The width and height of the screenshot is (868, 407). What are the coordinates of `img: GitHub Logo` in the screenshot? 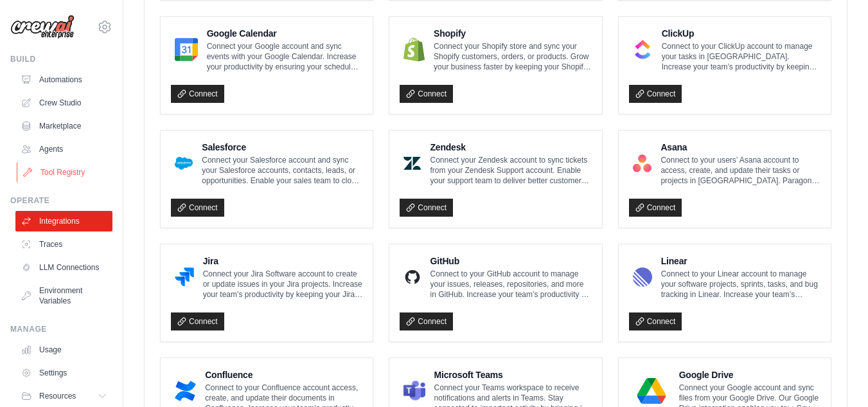 It's located at (412, 277).